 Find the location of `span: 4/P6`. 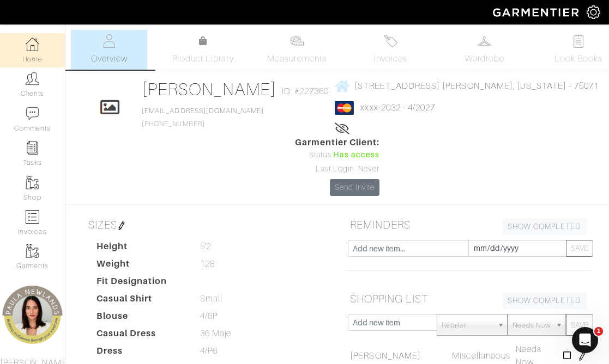

span: 4/P6 is located at coordinates (208, 351).